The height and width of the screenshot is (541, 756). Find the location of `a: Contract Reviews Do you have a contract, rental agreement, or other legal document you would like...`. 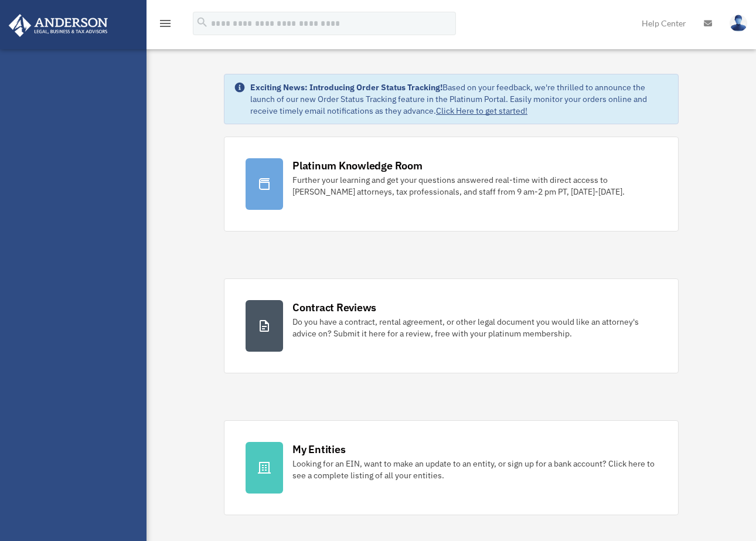

a: Contract Reviews Do you have a contract, rental agreement, or other legal document you would like... is located at coordinates (451, 326).